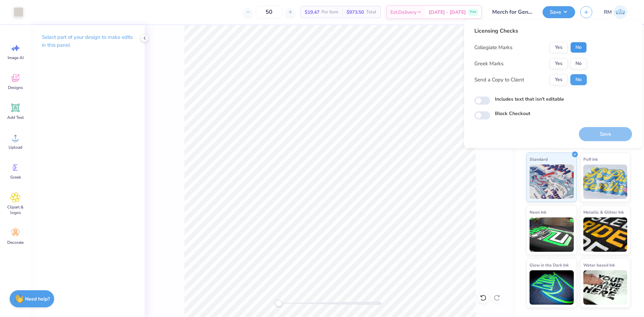 Image resolution: width=644 pixels, height=317 pixels. I want to click on img: Water based Ink, so click(606, 287).